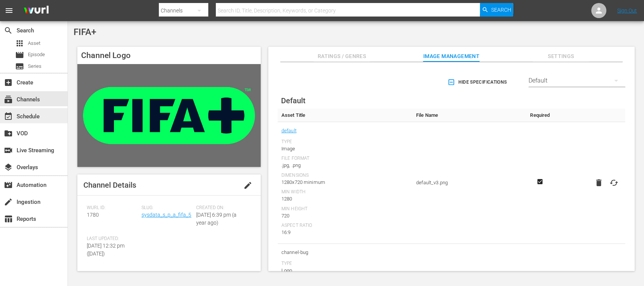  What do you see at coordinates (540, 115) in the screenshot?
I see `th: Required` at bounding box center [540, 115].